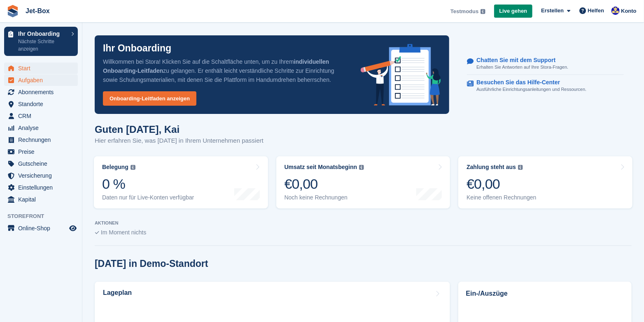 This screenshot has height=322, width=644. What do you see at coordinates (13, 11) in the screenshot?
I see `img: stora-icon-8386f47178a22dfd0bd8f6a31ec36ba5ce8667c1dd55bd0f319d3a0aa187defe.svg` at bounding box center [13, 11].